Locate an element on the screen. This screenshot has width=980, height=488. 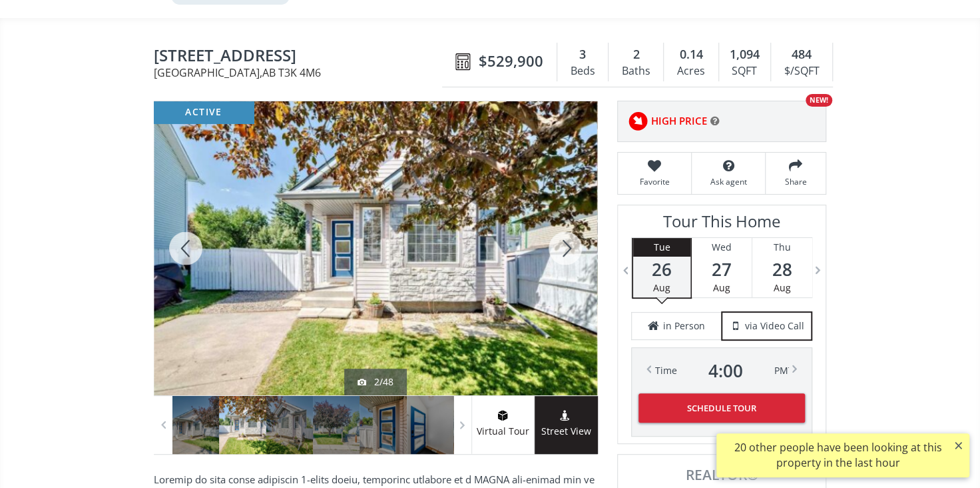
span: Ask agent is located at coordinates (729, 181).